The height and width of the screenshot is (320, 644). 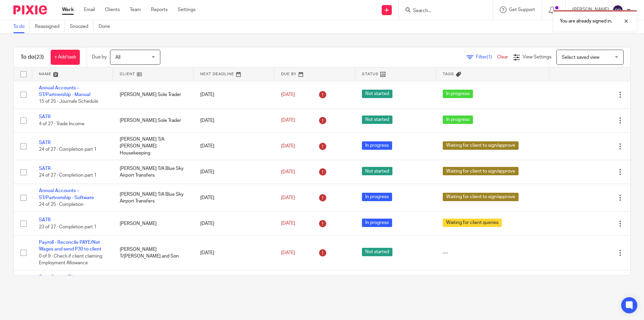 What do you see at coordinates (32, 57) in the screenshot?
I see `h1: To do` at bounding box center [32, 57].